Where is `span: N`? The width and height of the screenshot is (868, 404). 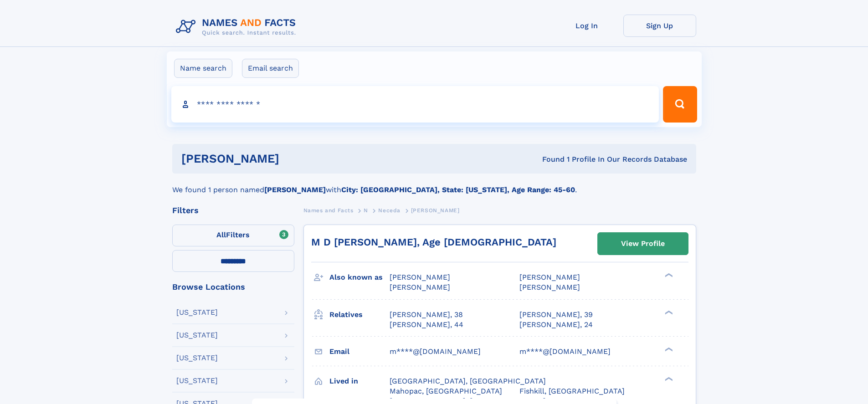
span: N is located at coordinates (366, 211).